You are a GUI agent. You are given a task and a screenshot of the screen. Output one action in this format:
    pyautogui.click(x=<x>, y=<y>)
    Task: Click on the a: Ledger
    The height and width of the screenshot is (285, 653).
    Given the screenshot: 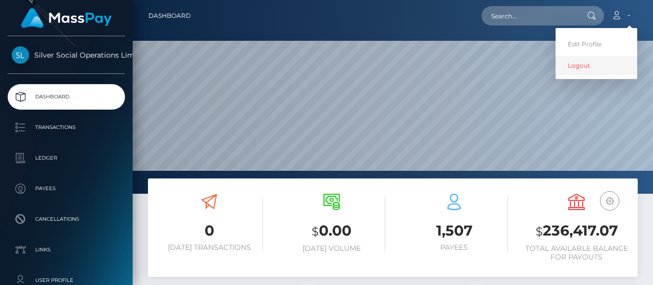 What is the action you would take?
    pyautogui.click(x=66, y=158)
    